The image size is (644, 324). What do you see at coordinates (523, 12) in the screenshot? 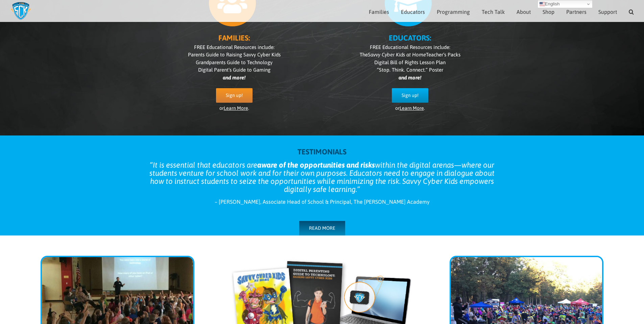
I see `span: About` at bounding box center [523, 12].